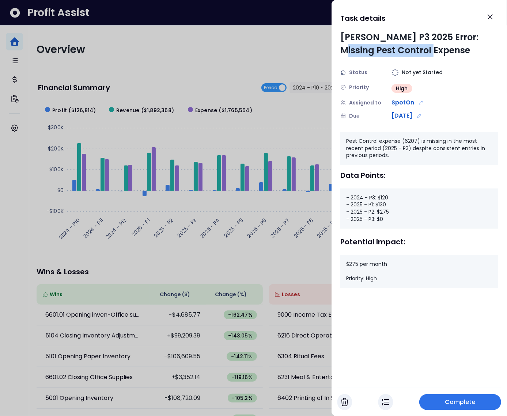 The height and width of the screenshot is (416, 507). What do you see at coordinates (419, 175) in the screenshot?
I see `div: Data Points:` at bounding box center [419, 175].